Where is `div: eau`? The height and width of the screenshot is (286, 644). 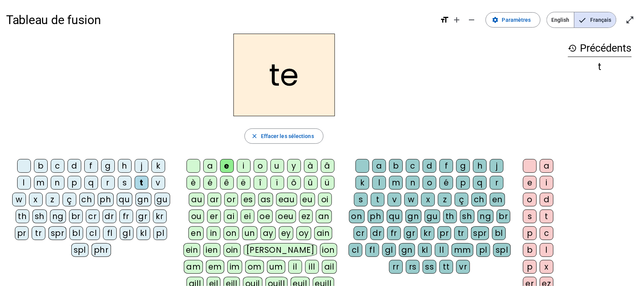 div: eau is located at coordinates (287, 199).